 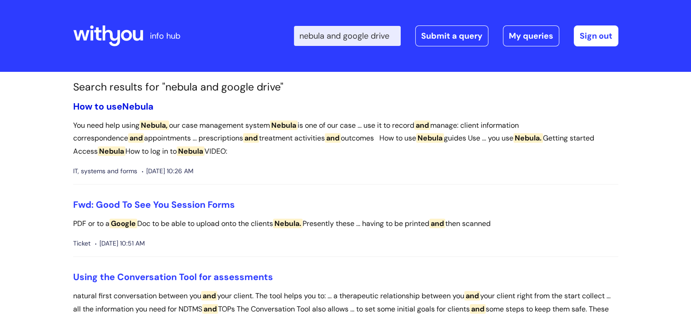 I want to click on a: Sign out, so click(x=596, y=36).